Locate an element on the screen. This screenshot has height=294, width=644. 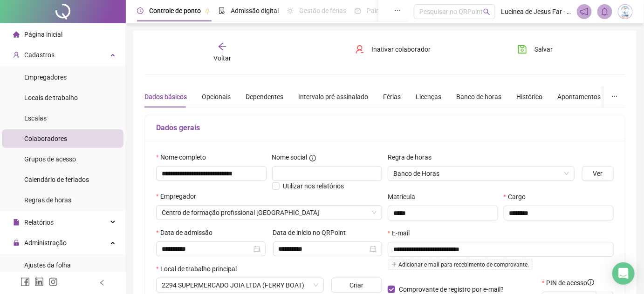
span: ADHEMAR DE BARROS, 3255, GUARUJÁ, SP is located at coordinates (240, 285).